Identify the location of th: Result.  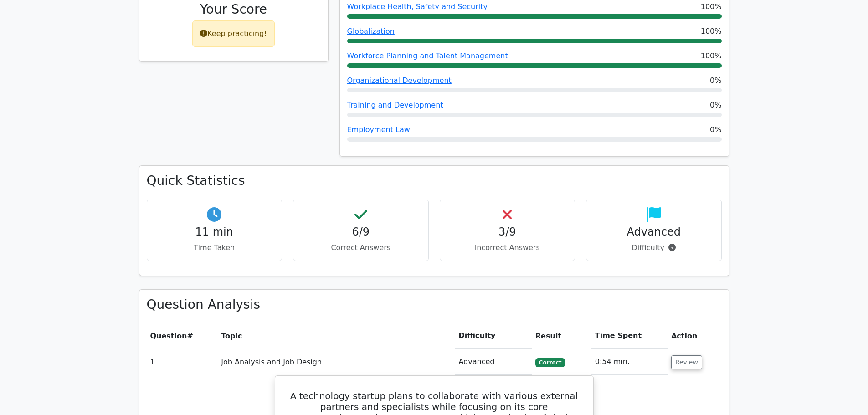
(561, 336).